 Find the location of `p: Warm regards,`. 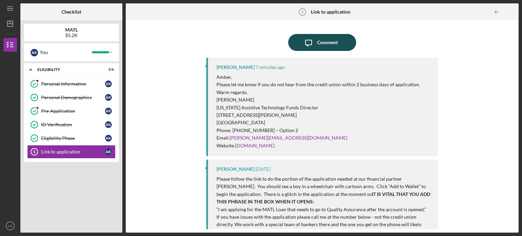

p: Warm regards, is located at coordinates (318, 92).